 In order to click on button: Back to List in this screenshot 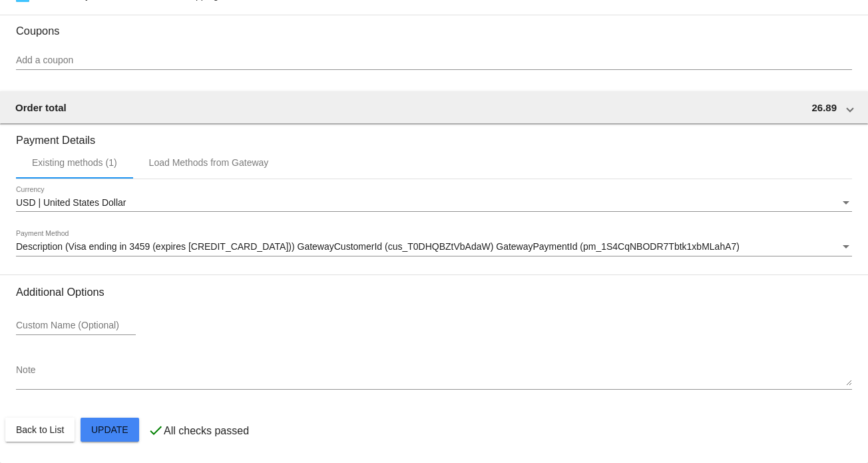, I will do `click(40, 430)`.